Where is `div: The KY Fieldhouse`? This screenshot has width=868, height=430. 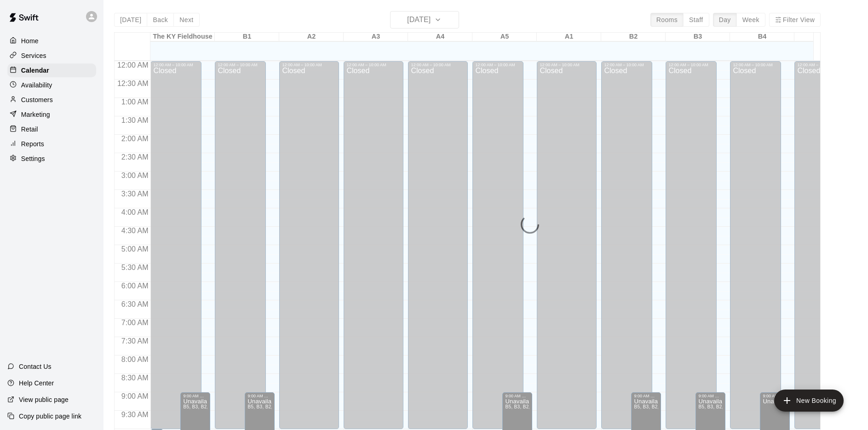 div: The KY Fieldhouse is located at coordinates (182, 36).